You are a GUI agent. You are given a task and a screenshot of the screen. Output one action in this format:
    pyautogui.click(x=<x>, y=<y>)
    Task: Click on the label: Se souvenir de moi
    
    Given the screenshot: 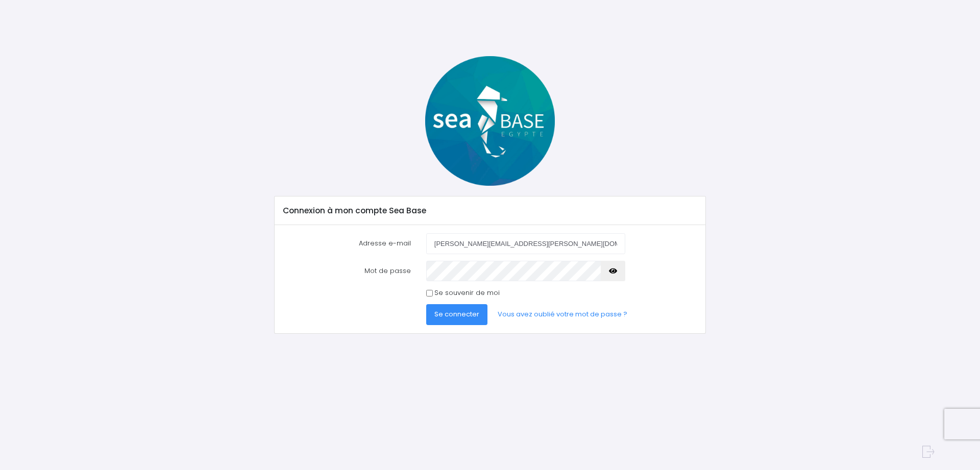 What is the action you would take?
    pyautogui.click(x=467, y=293)
    